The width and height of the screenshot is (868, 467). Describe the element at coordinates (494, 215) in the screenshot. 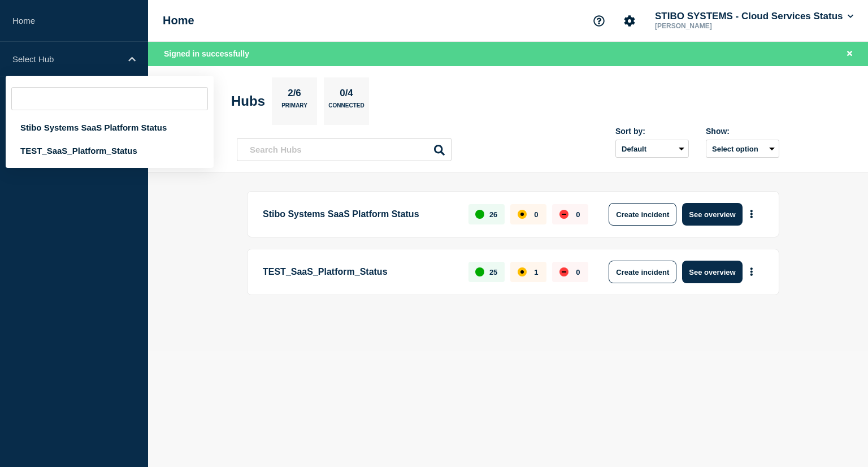

I see `p: 26` at that location.